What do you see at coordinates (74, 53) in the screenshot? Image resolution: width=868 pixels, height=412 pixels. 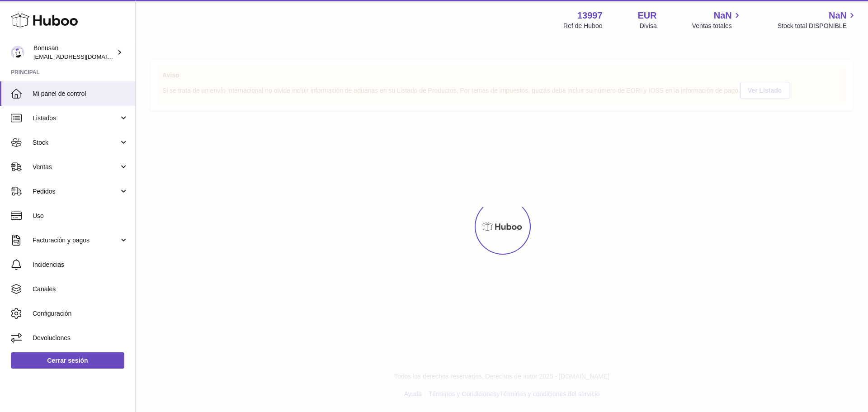 I see `div: Bonusan` at bounding box center [74, 53].